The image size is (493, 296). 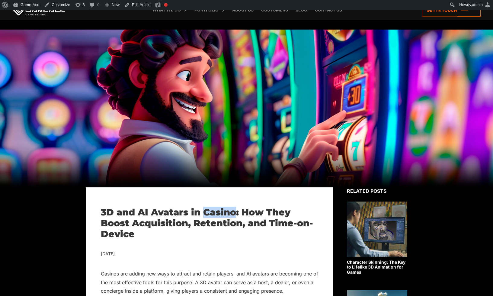 I want to click on div: Focus keyphrase not set, so click(x=166, y=5).